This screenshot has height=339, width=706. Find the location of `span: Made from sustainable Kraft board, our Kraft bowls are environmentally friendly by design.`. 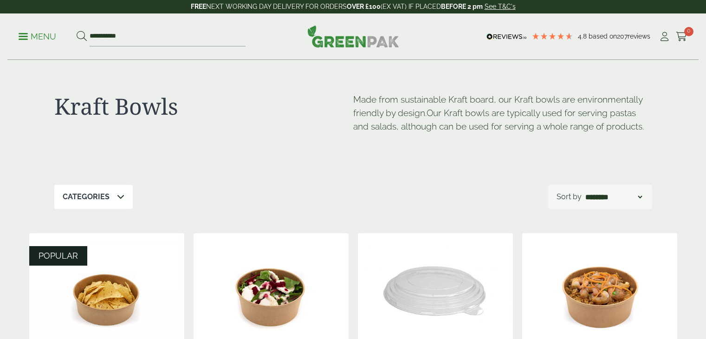

span: Made from sustainable Kraft board, our Kraft bowls are environmentally friendly by design. is located at coordinates (498, 106).